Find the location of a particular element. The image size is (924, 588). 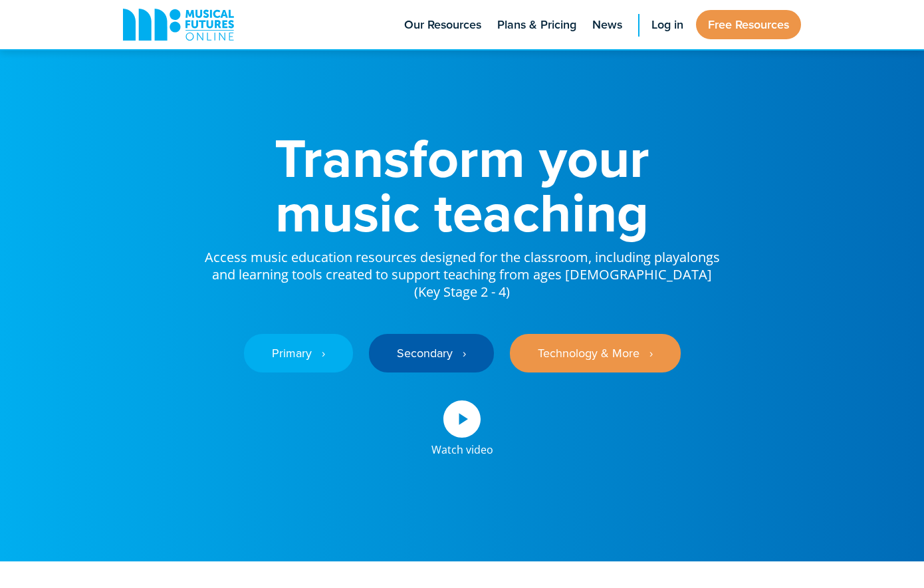

span: Our Resources is located at coordinates (442, 24).